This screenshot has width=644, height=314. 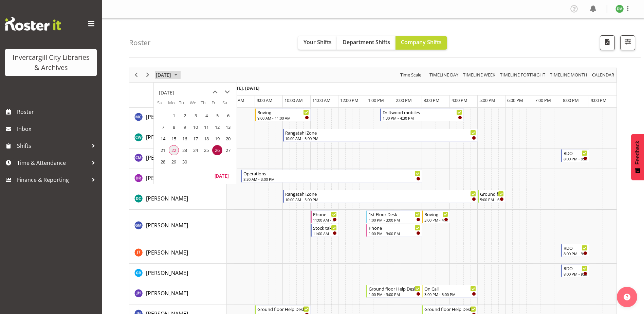 I want to click on span: Monday, September 29, 2025, so click(x=174, y=162).